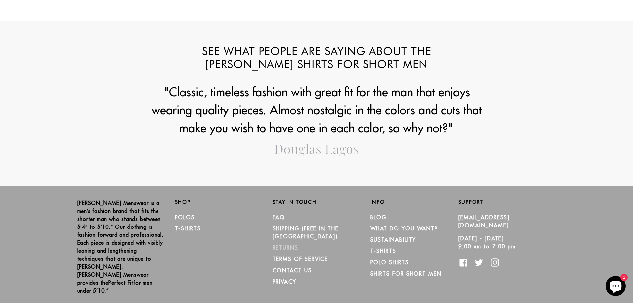  What do you see at coordinates (317, 110) in the screenshot?
I see `p: "Classic, timeless fashion with great fit for the man that enjoys wearing quality pieces. Almost ...` at bounding box center [317, 110].